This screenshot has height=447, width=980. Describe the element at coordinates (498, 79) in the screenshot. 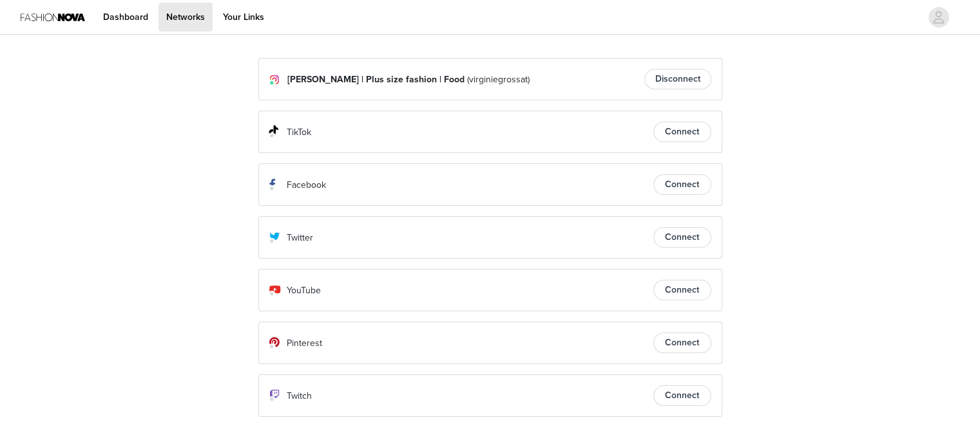

I see `span: (virginiegrossat)` at that location.